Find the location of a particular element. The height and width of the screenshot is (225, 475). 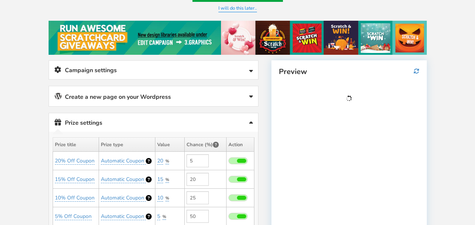

a: 5 is located at coordinates (159, 217).